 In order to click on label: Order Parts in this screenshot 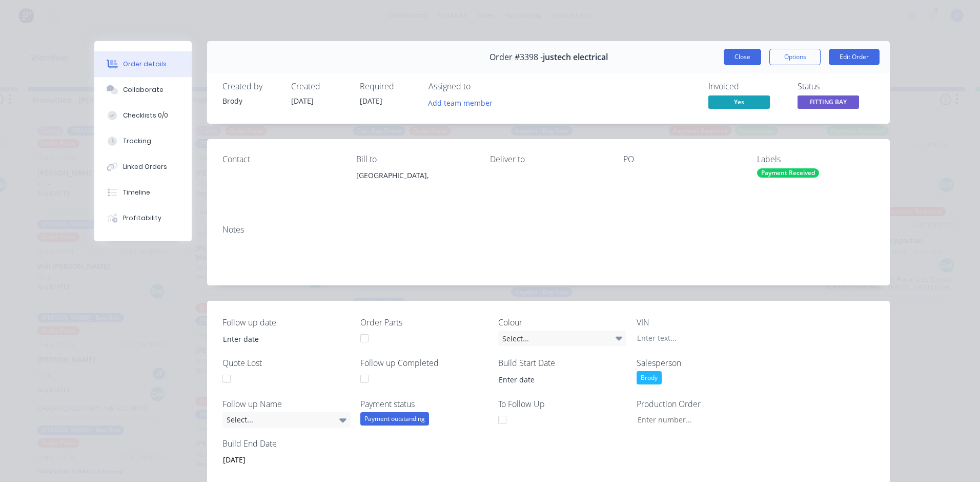, I will do `click(424, 322)`.